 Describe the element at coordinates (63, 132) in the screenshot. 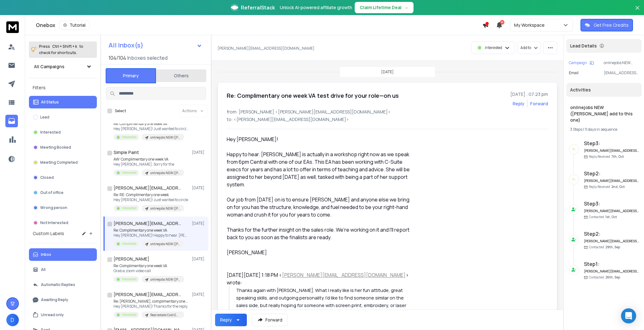

I see `button: Interested` at that location.